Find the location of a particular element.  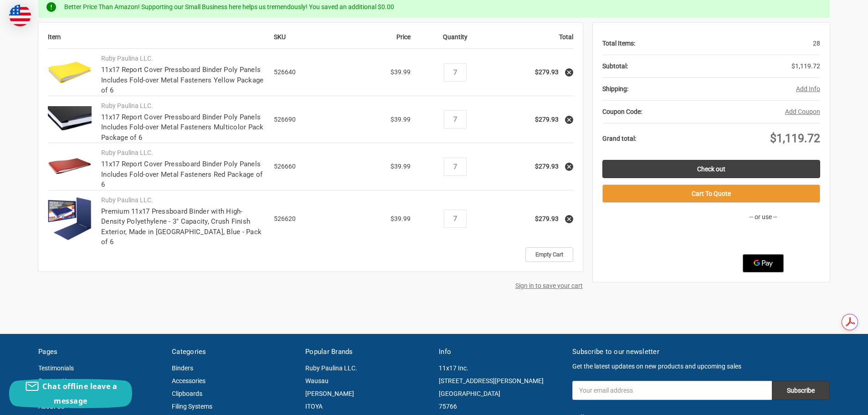

span: 526660 is located at coordinates (285, 166).